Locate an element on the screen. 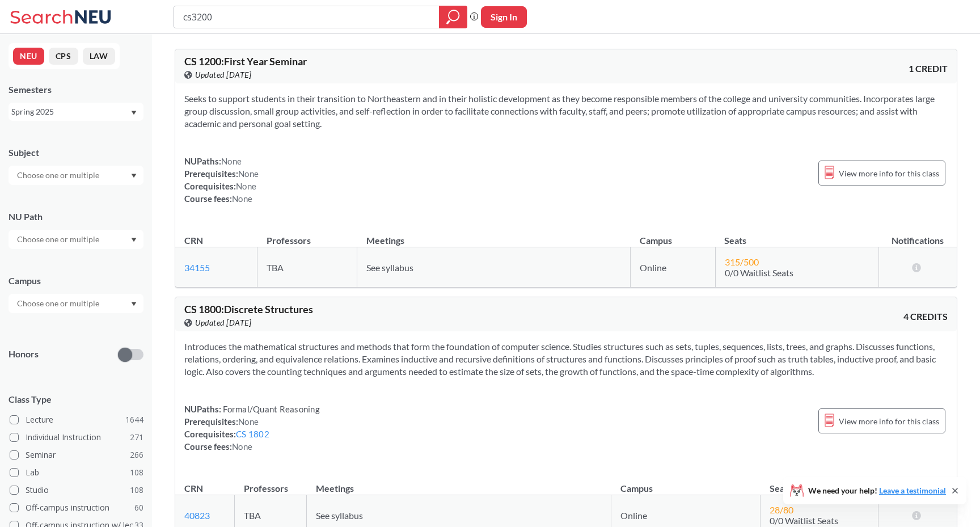  label: Off-campus instruction is located at coordinates (77, 508).